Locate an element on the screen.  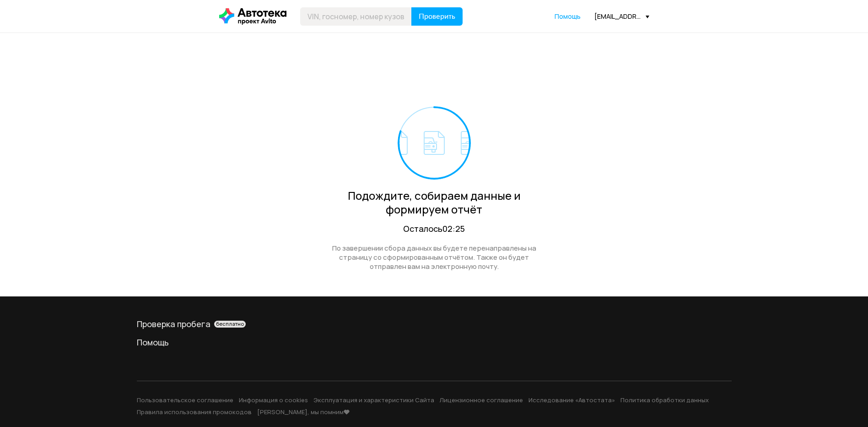
a: Проверка пробегабесплатно is located at coordinates (434, 324).